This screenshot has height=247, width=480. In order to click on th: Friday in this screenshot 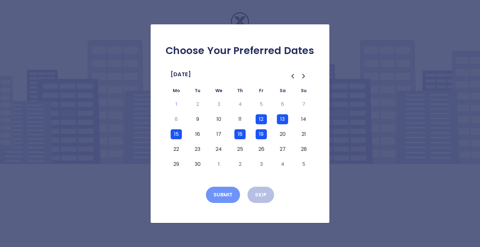, I will do `click(261, 92)`.